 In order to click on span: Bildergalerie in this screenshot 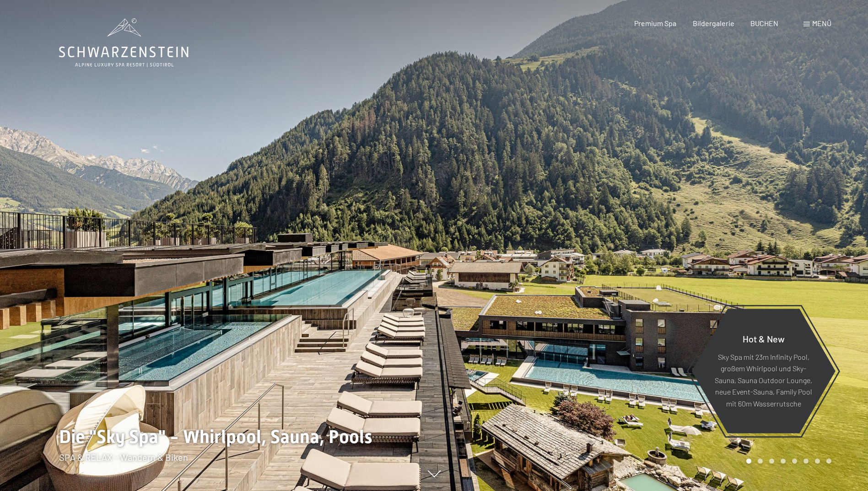, I will do `click(713, 23)`.